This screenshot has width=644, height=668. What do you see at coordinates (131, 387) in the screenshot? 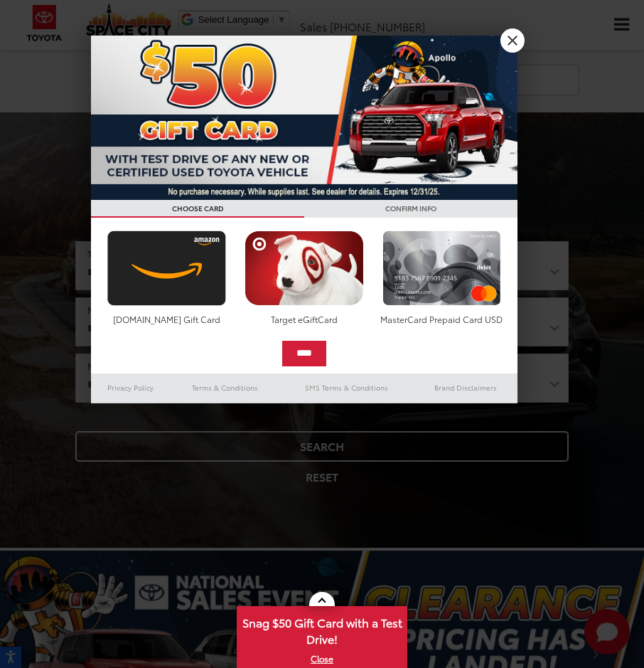
I see `a: Privacy Policy` at bounding box center [131, 387].